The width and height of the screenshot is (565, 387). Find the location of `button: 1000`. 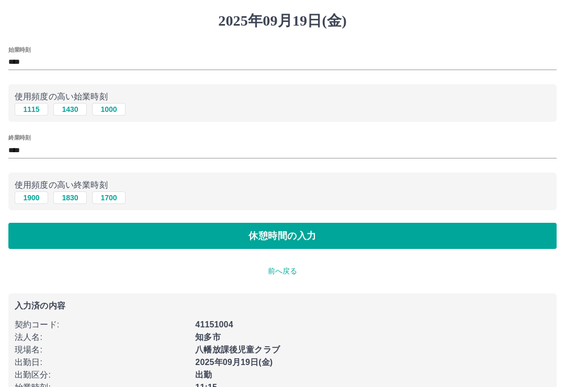

button: 1000 is located at coordinates (109, 109).